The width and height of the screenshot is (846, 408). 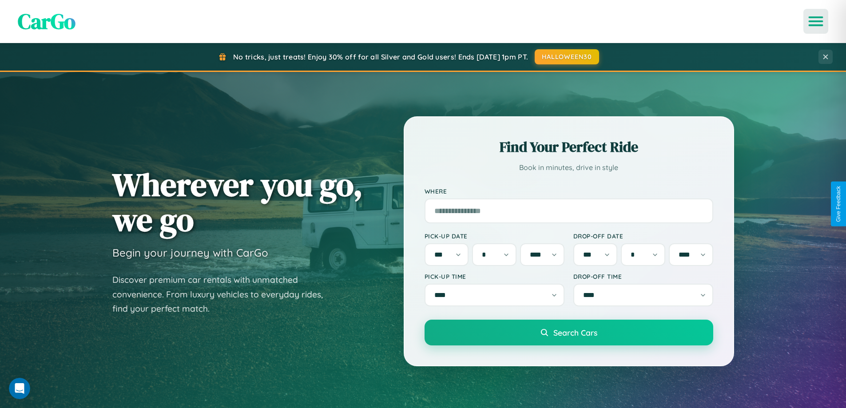 I want to click on label: Pick-up Time, so click(x=494, y=276).